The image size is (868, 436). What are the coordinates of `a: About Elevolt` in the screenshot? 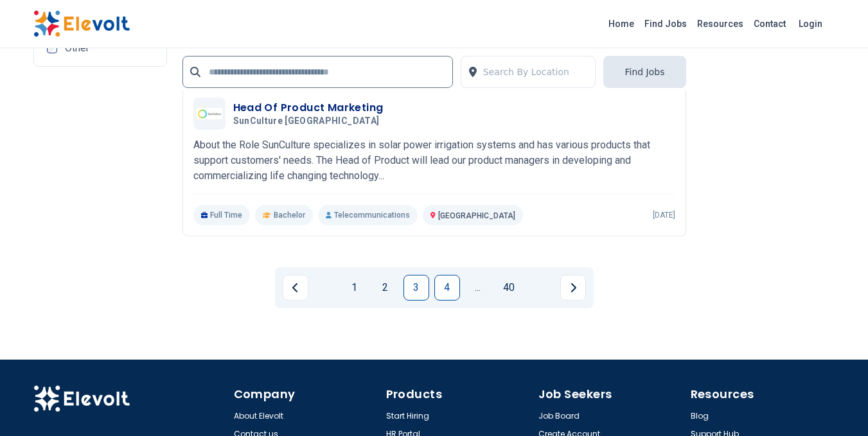 It's located at (258, 416).